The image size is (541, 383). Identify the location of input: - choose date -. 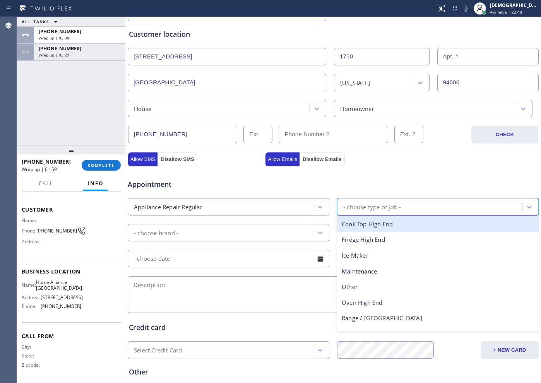
(228, 258).